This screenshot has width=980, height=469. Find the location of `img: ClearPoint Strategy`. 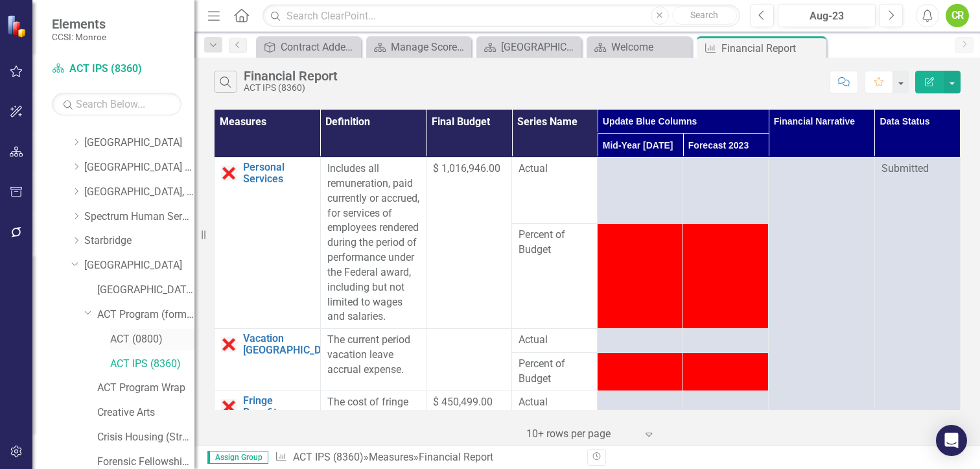

img: ClearPoint Strategy is located at coordinates (18, 26).